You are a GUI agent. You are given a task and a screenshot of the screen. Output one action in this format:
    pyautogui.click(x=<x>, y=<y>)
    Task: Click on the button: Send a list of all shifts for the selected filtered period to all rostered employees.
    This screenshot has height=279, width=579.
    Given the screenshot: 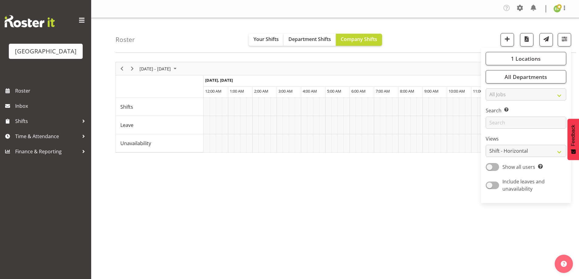 What is the action you would take?
    pyautogui.click(x=546, y=40)
    